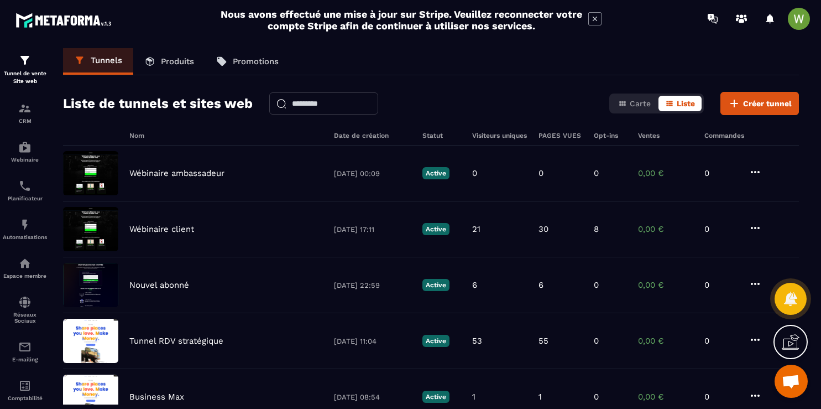 Image resolution: width=821 pixels, height=409 pixels. What do you see at coordinates (25, 113) in the screenshot?
I see `a: formationformationCRM` at bounding box center [25, 113].